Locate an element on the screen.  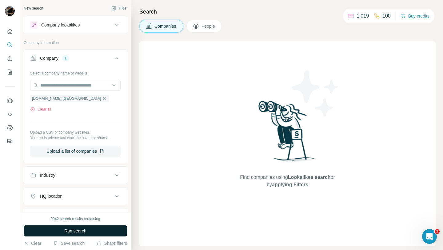
p: 100 is located at coordinates (386, 16).